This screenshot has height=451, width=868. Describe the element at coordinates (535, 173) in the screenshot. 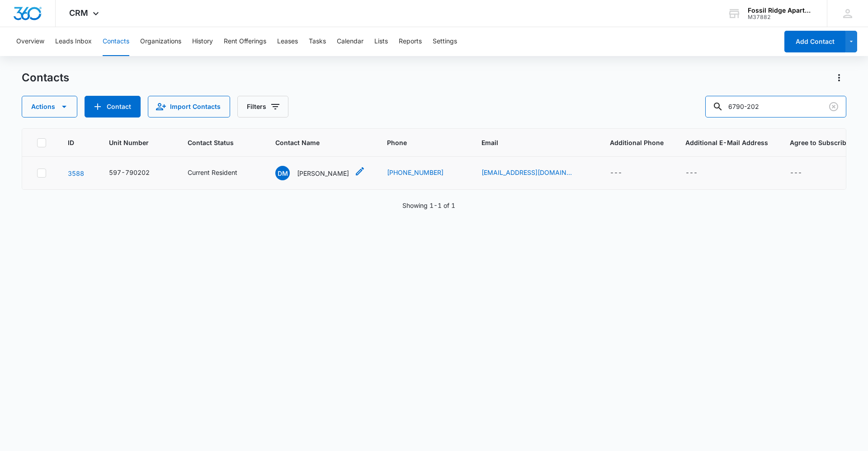

I see `div: Email - gissal0922@icloud.com - Select to Edit Field` at that location.